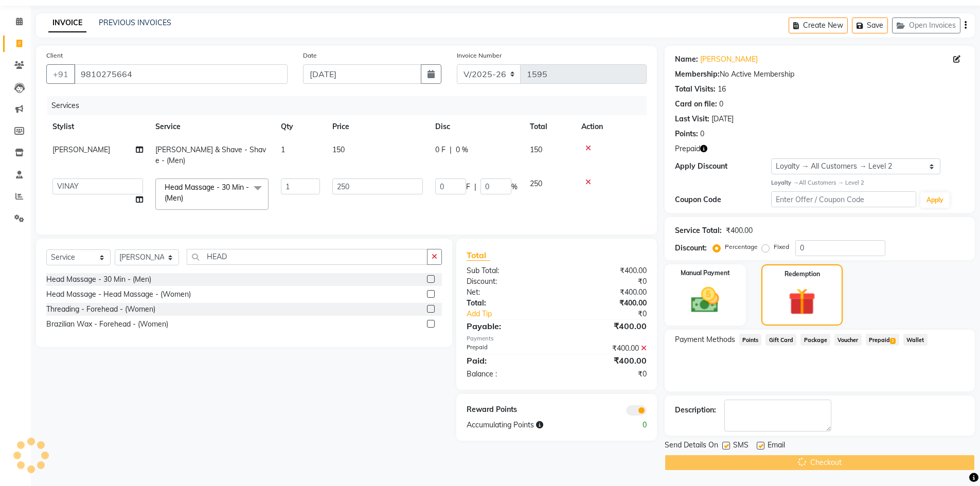  Describe the element at coordinates (135, 23) in the screenshot. I see `a: PREVIOUS INVOICES` at that location.